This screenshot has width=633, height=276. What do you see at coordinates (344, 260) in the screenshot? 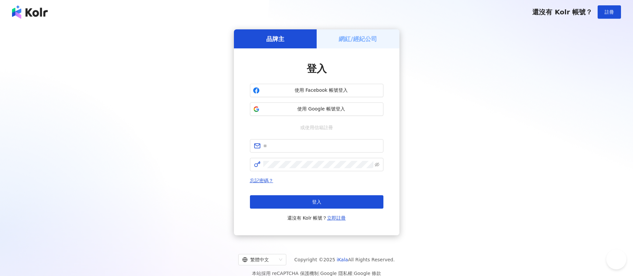
I see `span: Copyright © 2025 All Rights Reserved.` at bounding box center [344, 260].